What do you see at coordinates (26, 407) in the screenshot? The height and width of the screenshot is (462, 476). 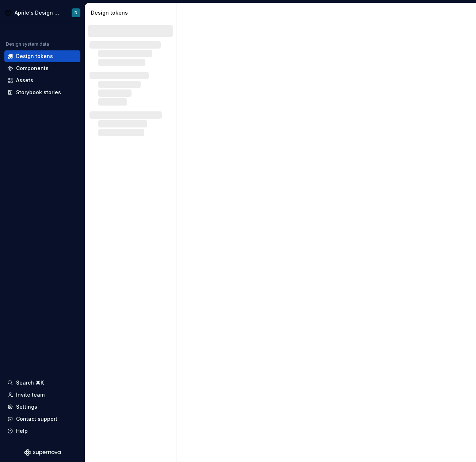 I see `div: Settings` at bounding box center [26, 407].